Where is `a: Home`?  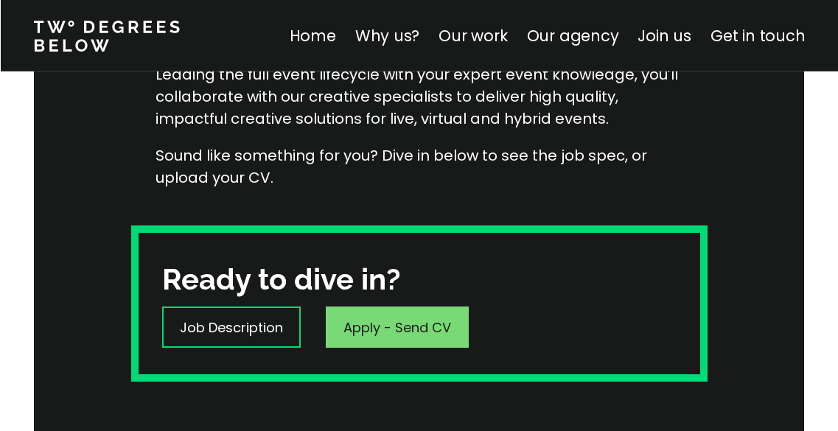
a: Home is located at coordinates (312, 35).